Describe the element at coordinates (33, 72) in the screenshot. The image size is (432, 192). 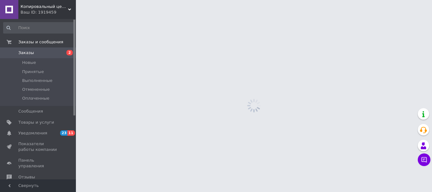
I see `span: Принятые` at that location.